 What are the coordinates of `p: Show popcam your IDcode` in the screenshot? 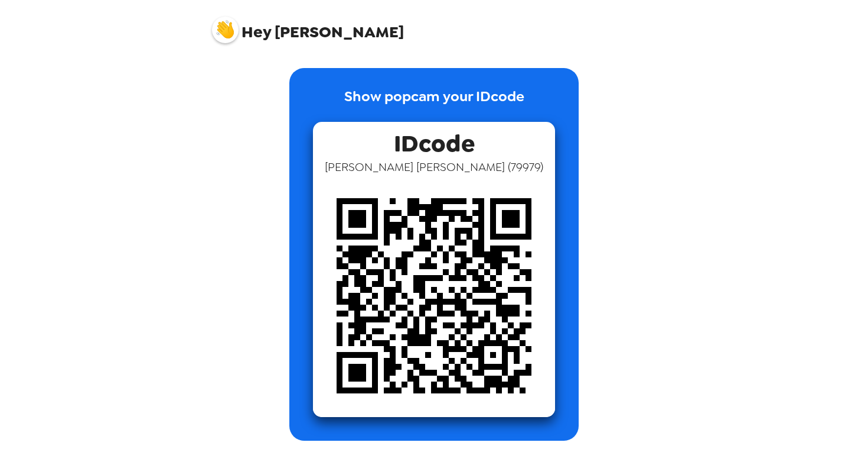 It's located at (434, 103).